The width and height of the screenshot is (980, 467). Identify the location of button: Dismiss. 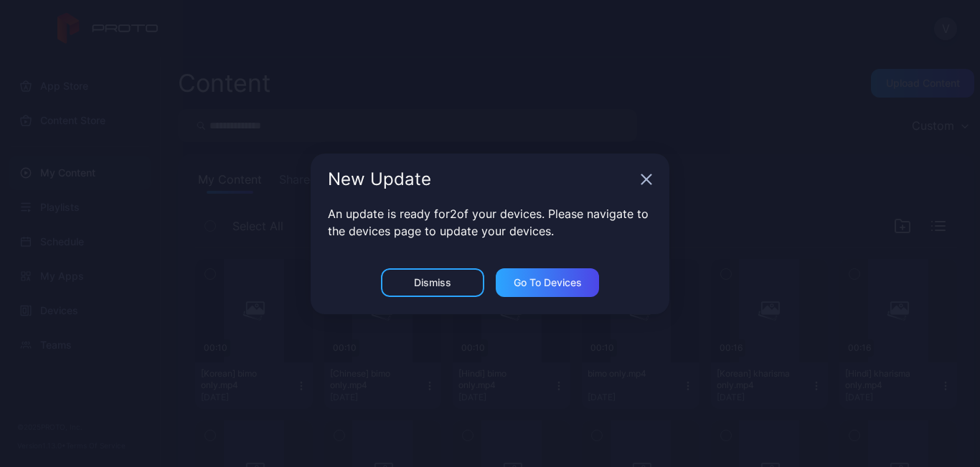
(433, 283).